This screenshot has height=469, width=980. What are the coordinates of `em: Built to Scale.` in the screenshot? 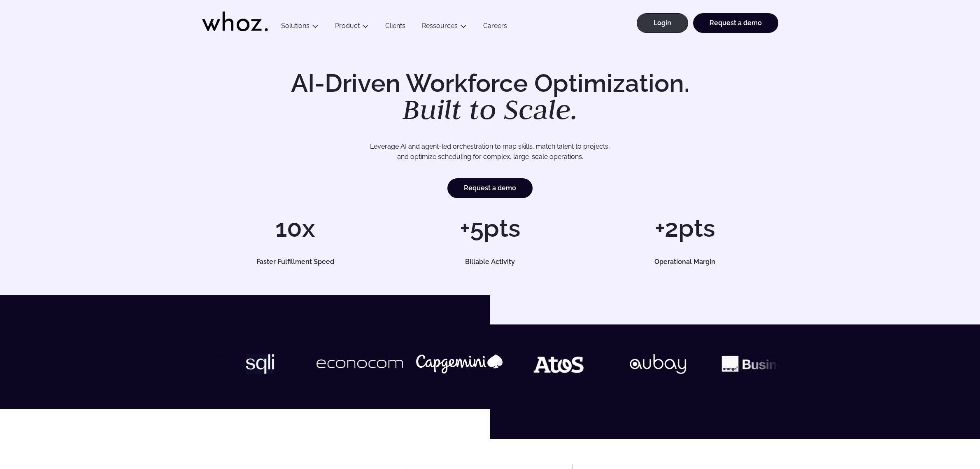 It's located at (490, 109).